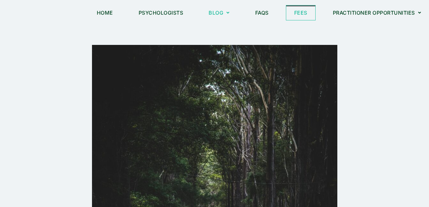 The width and height of the screenshot is (429, 207). I want to click on a: Fees, so click(300, 13).